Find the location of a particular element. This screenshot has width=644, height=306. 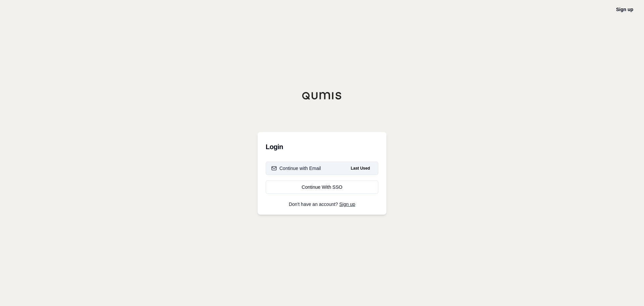

button: Continue with EmailLast Used is located at coordinates (322, 168).